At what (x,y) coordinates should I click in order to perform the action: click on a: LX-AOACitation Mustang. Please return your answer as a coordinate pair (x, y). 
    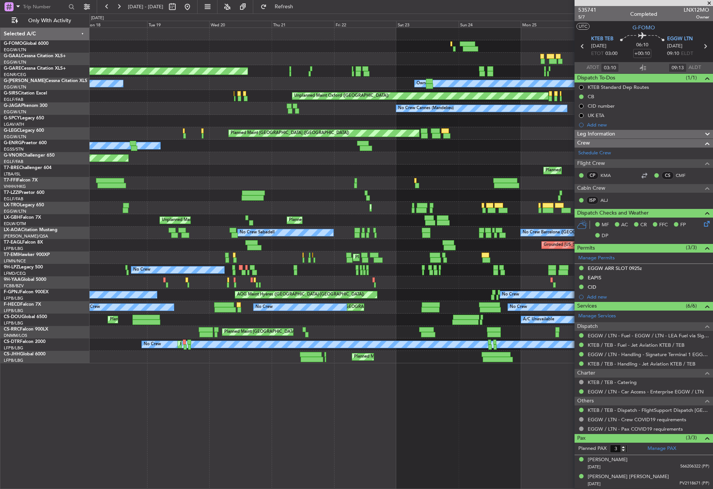
    Looking at the image, I should click on (30, 230).